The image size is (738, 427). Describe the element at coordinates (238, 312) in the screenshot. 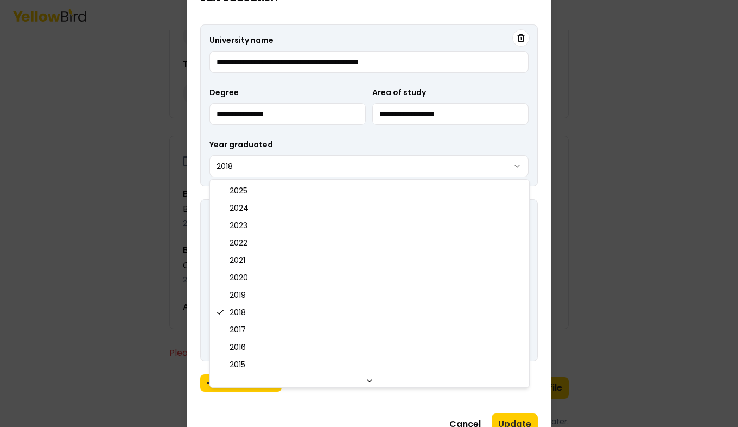

I see `span: 2018` at that location.